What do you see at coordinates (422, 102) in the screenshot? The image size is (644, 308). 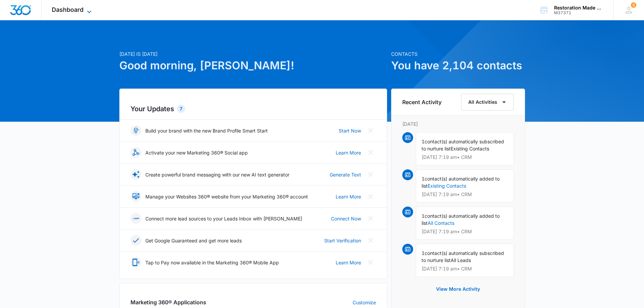 I see `h6: Recent Activity` at bounding box center [422, 102].